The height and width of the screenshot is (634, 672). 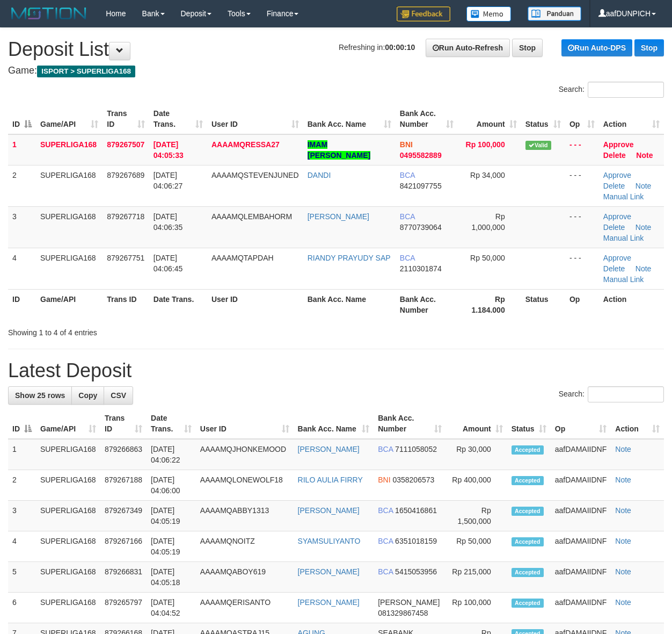 I want to click on a: Show 25 rows, so click(x=40, y=395).